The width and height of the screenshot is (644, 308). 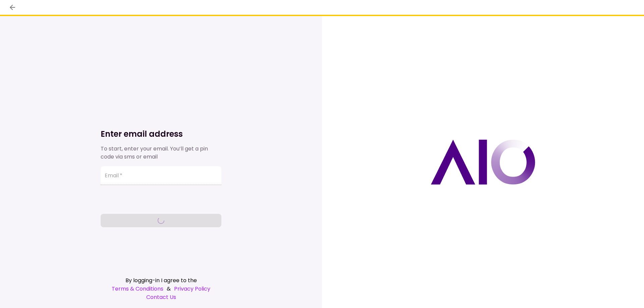 I want to click on div: By logging-in I agree to the, so click(x=161, y=280).